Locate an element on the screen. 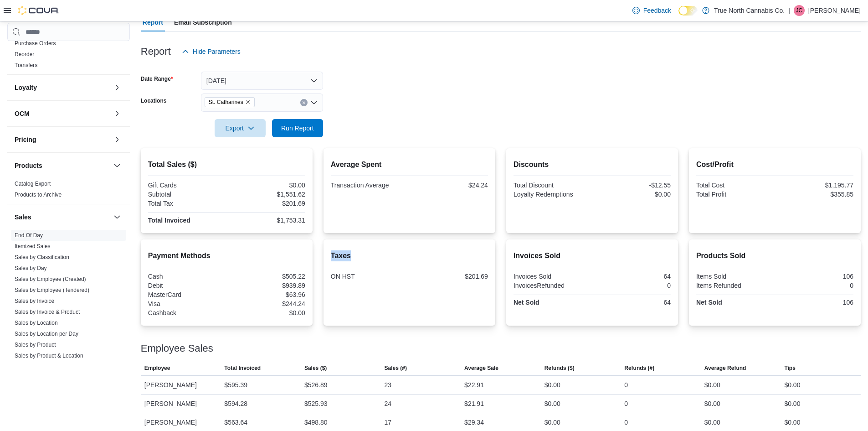  h3: Employee Sales is located at coordinates (177, 348).